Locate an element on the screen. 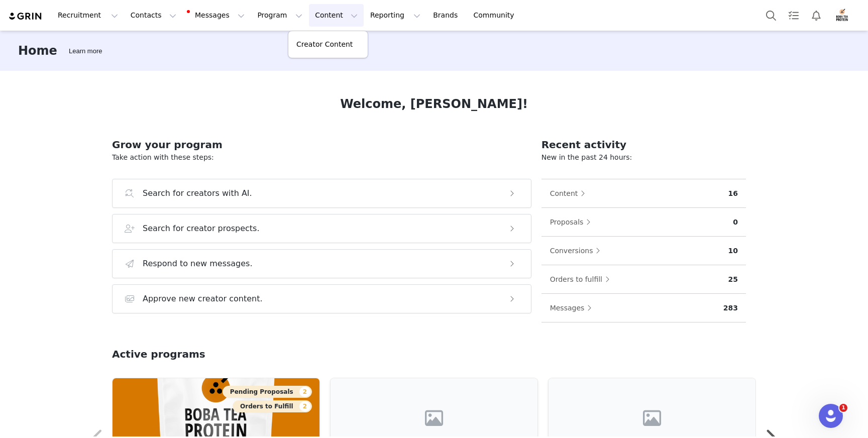 The image size is (868, 438). img: 1a53755d-8b88-4295-b0d0-3bdb2bba7421.png is located at coordinates (842, 16).